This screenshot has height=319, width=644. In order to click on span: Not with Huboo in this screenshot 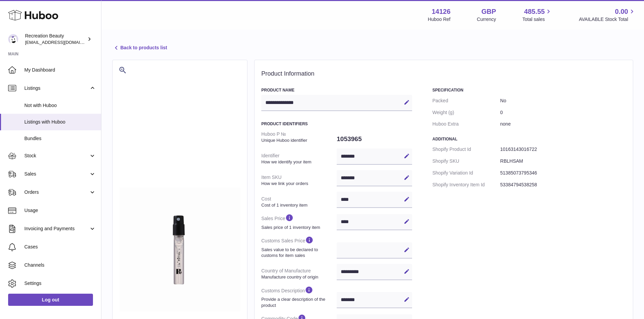, I will do `click(60, 105)`.